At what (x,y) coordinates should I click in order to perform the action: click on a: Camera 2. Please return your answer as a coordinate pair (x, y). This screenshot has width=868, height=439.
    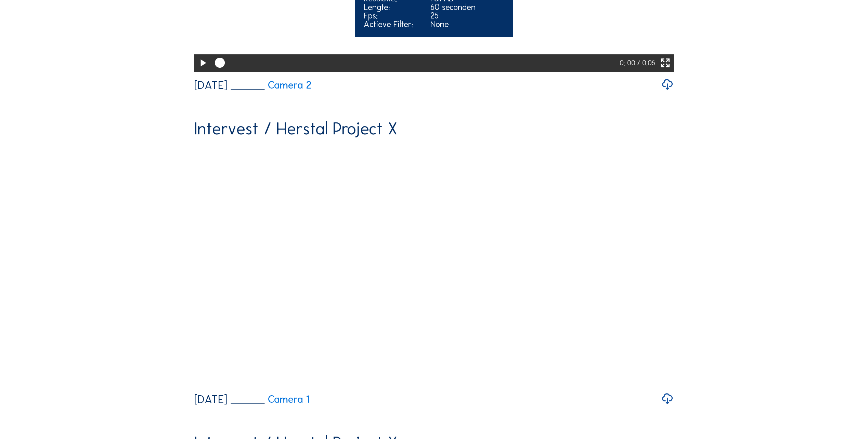
    Looking at the image, I should click on (271, 85).